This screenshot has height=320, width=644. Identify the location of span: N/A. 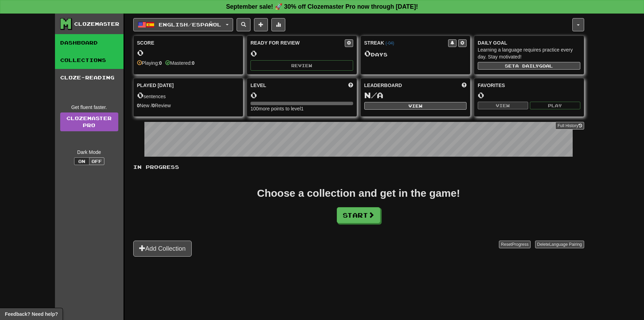
(374, 95).